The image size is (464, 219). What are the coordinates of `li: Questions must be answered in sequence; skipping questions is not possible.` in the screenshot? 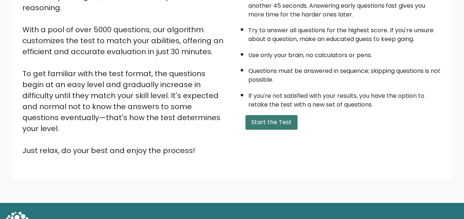 It's located at (345, 74).